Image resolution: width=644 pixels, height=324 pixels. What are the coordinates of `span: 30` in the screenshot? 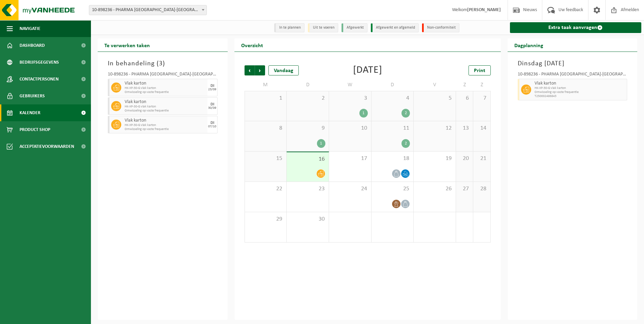 It's located at (308, 219).